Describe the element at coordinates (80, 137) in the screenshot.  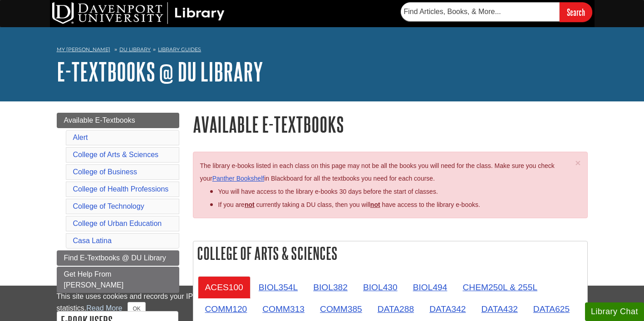
I see `a: Alert` at that location.